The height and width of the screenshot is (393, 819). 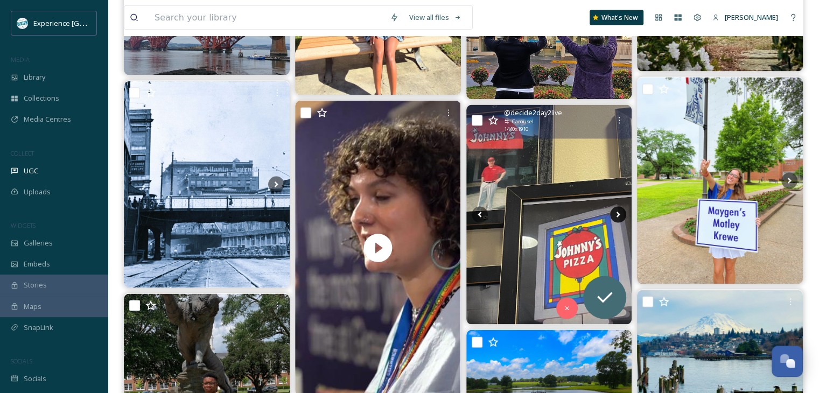 I want to click on a: View all files, so click(x=435, y=17).